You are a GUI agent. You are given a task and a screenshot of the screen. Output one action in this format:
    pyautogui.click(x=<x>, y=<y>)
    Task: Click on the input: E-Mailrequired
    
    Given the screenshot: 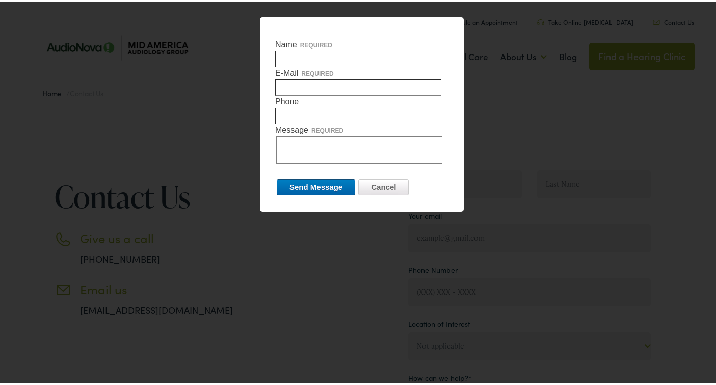 What is the action you would take?
    pyautogui.click(x=358, y=86)
    